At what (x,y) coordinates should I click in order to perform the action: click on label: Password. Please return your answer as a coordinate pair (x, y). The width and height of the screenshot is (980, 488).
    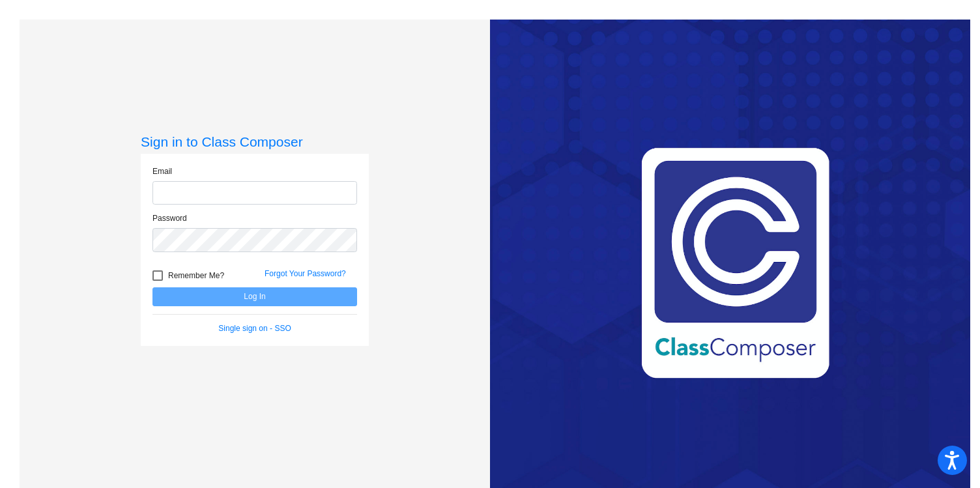
    Looking at the image, I should click on (170, 219).